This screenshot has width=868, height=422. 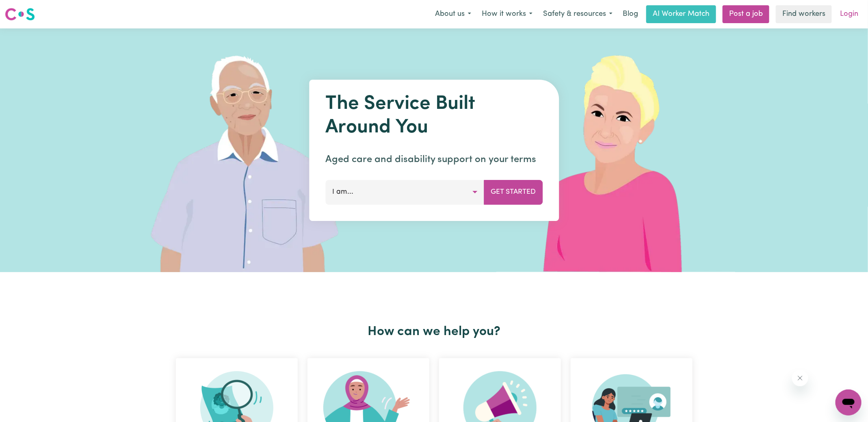 What do you see at coordinates (578, 14) in the screenshot?
I see `button: Safety & resources` at bounding box center [578, 14].